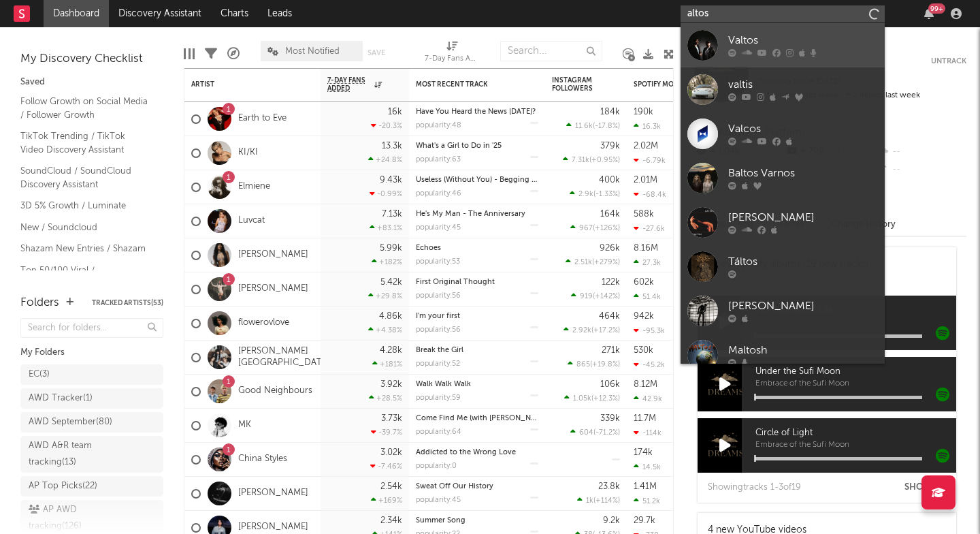 The image size is (980, 534). What do you see at coordinates (478, 350) in the screenshot?
I see `div: Break the Girl` at bounding box center [478, 350].